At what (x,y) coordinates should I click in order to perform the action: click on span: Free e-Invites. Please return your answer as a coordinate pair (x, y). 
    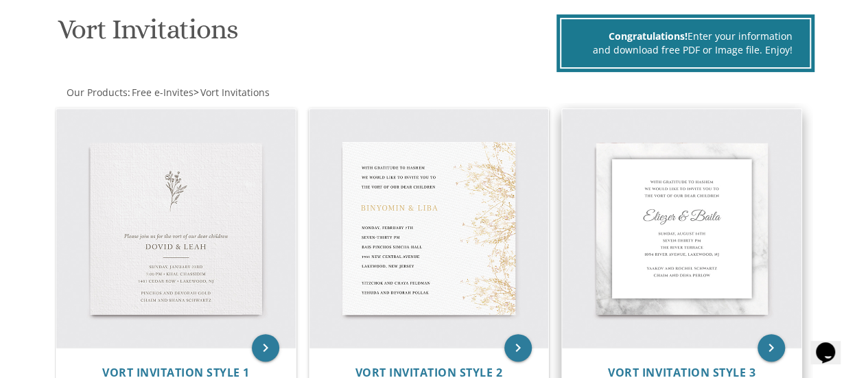
    Looking at the image, I should click on (163, 92).